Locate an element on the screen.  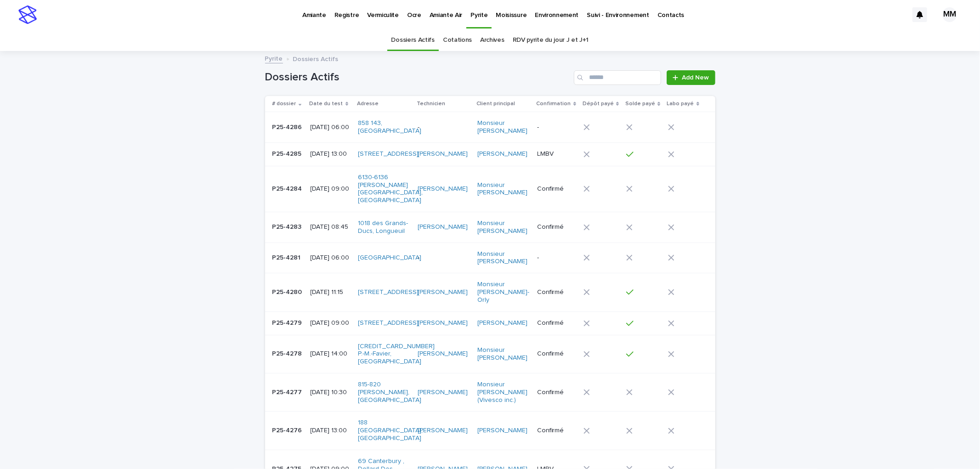
p: P25-4279 is located at coordinates (288, 322).